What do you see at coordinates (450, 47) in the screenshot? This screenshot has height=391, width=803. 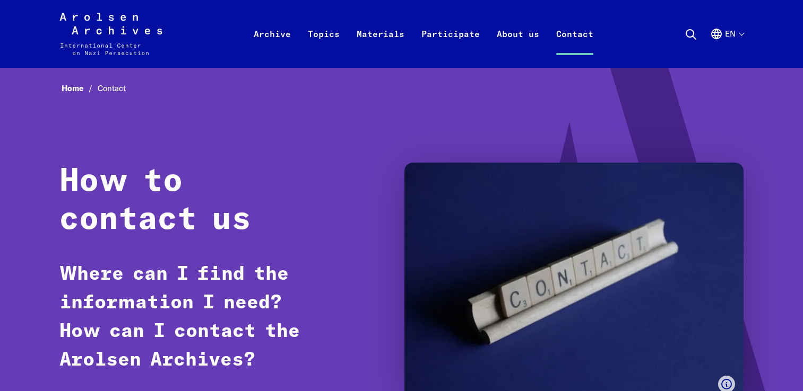 I see `a: Participate` at bounding box center [450, 47].